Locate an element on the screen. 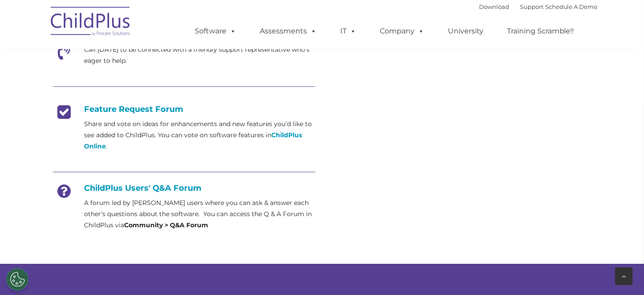  a: Assessments is located at coordinates (288, 31).